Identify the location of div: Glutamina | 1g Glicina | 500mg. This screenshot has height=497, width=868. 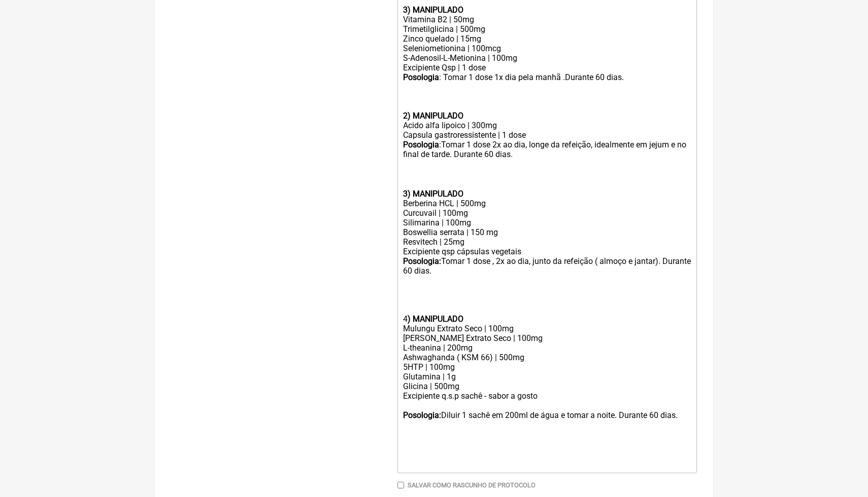
(547, 381).